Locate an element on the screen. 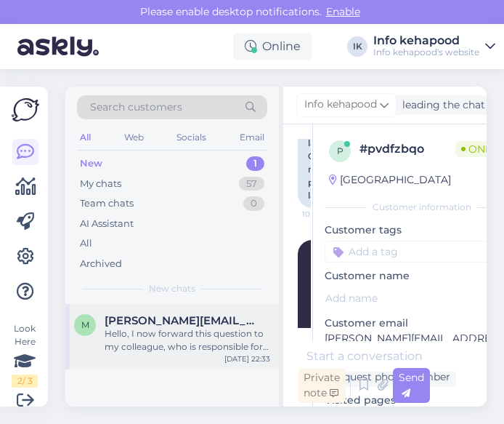  div: Hello! Is Nordaid liposomal vitamin c spray available in a larger bottle? Currently only 50 ml, I... is located at coordinates (346, 143).